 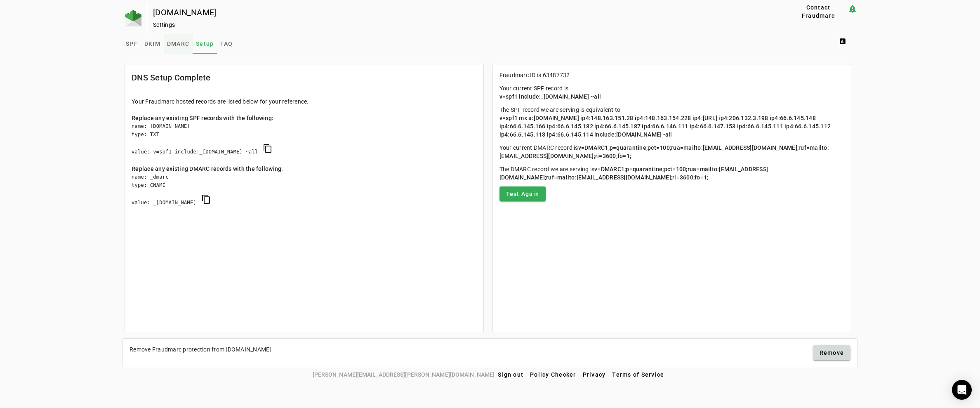 I want to click on p: Your current DMARC record is, so click(x=672, y=152).